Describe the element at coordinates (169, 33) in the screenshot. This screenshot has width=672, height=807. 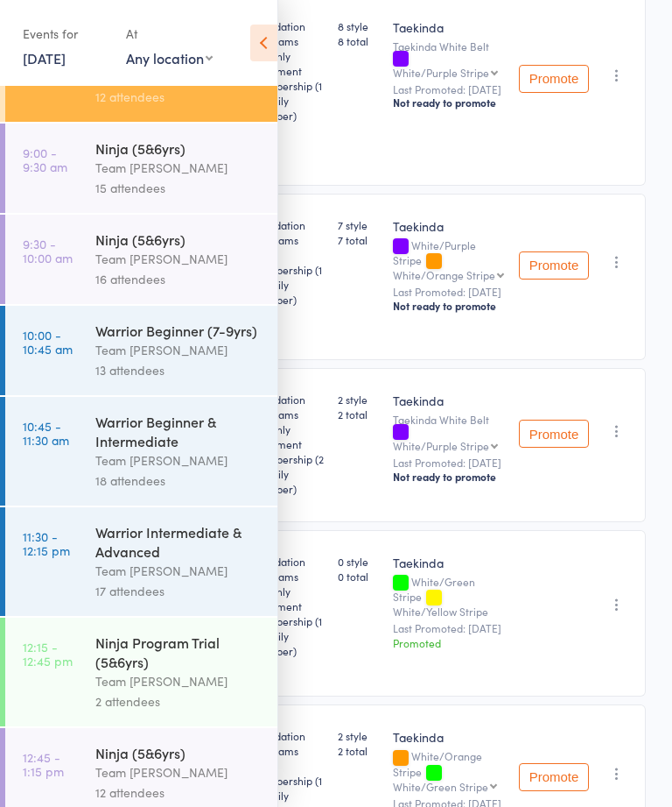
I see `div: At` at that location.